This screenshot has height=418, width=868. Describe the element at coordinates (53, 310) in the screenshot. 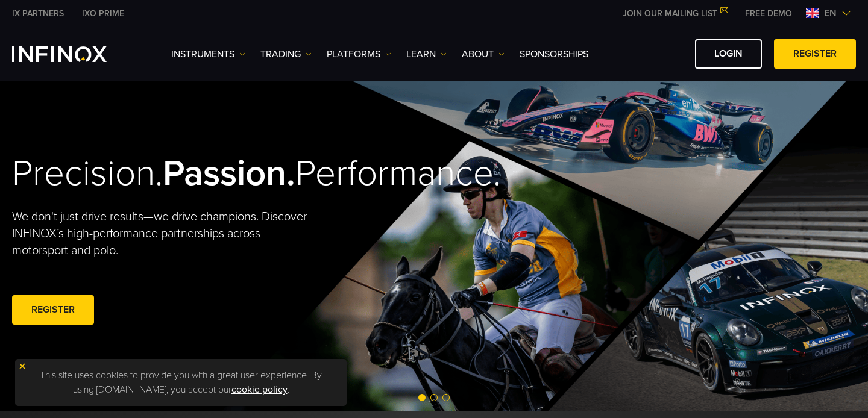

I see `a: REGISTER` at that location.